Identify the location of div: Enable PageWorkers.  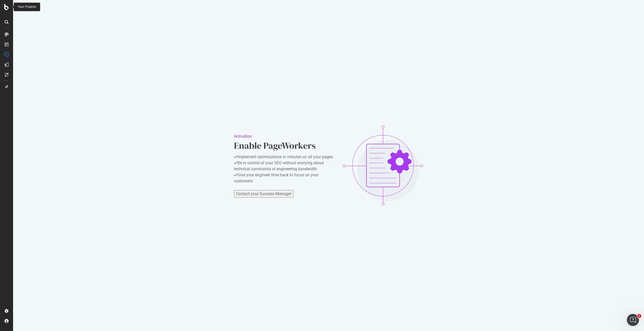
(284, 146).